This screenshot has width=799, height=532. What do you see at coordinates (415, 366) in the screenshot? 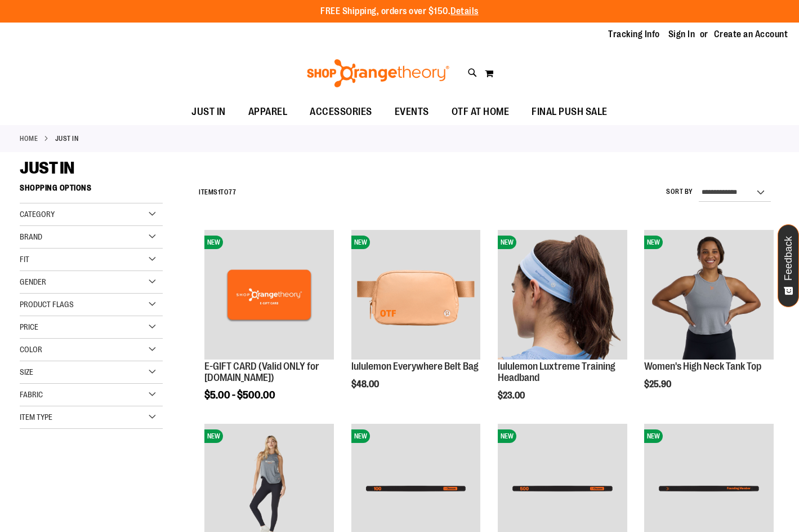
I see `a: lululemon Everywhere Belt Bag` at bounding box center [415, 366].